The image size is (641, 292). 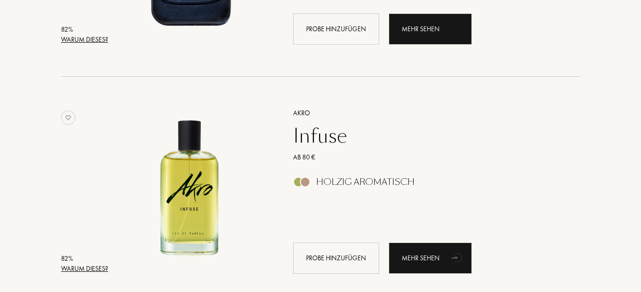 I want to click on img: no_like_p.png, so click(x=68, y=118).